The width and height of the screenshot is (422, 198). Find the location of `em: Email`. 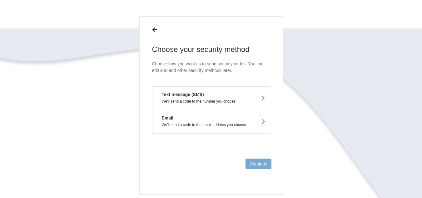

em: Email is located at coordinates (165, 118).